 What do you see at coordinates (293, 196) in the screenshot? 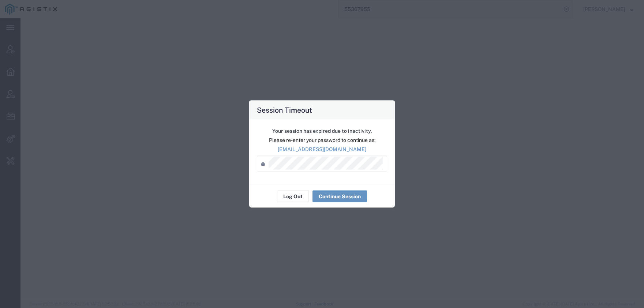
I see `button: Log Out` at bounding box center [293, 196].